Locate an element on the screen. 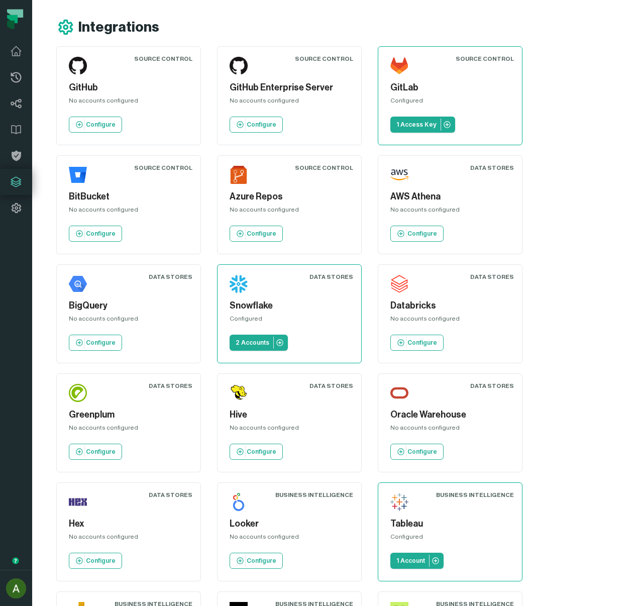 The image size is (638, 606). h5: Azure Repos is located at coordinates (290, 197).